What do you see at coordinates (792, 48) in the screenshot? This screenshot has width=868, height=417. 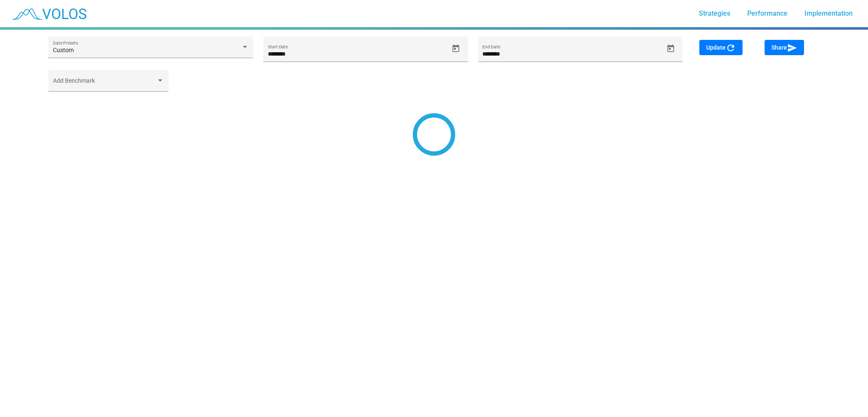 I see `mat-icon: send` at bounding box center [792, 48].